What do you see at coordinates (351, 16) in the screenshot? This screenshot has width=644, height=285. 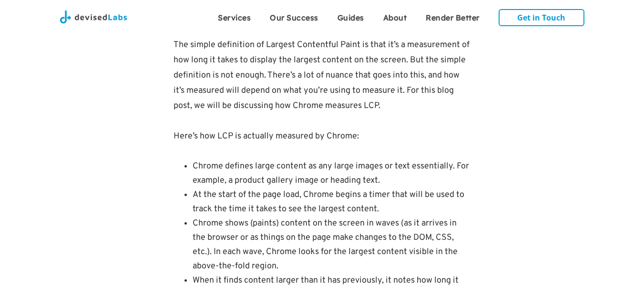 I see `a: Guides` at bounding box center [351, 16].